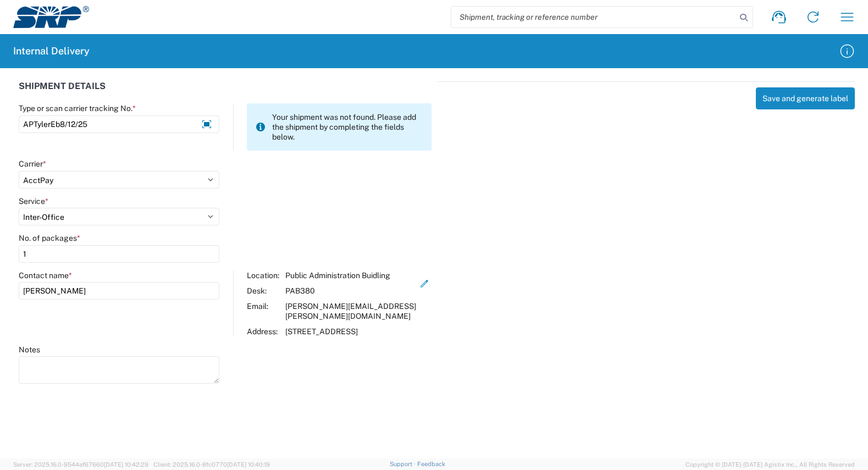 Image resolution: width=868 pixels, height=470 pixels. Describe the element at coordinates (806, 98) in the screenshot. I see `button: Save and generate label` at that location.